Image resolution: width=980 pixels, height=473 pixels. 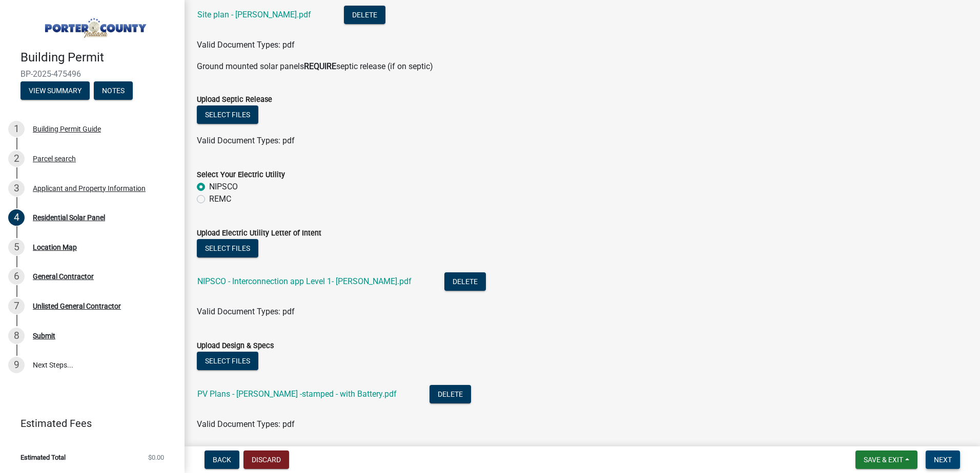 I want to click on label: NIPSCO, so click(x=223, y=187).